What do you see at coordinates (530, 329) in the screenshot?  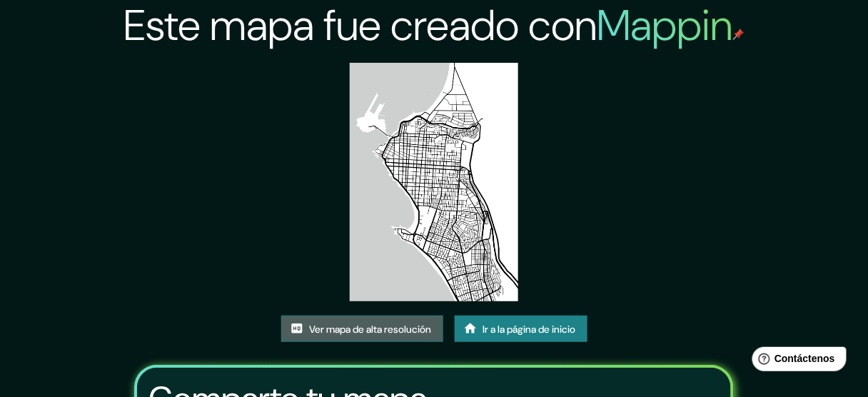 I see `font: Ir a la página de inicio` at bounding box center [530, 329].